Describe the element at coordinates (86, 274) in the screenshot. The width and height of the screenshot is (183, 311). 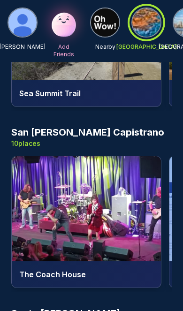
I see `h4: The Coach House` at that location.